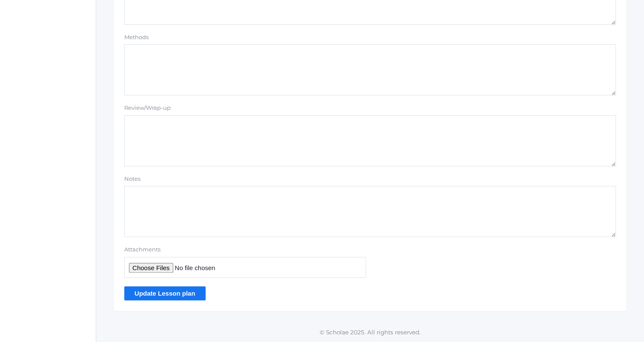 The width and height of the screenshot is (644, 342). Describe the element at coordinates (370, 332) in the screenshot. I see `p: © Scholae 2025. All rights reserved.` at that location.